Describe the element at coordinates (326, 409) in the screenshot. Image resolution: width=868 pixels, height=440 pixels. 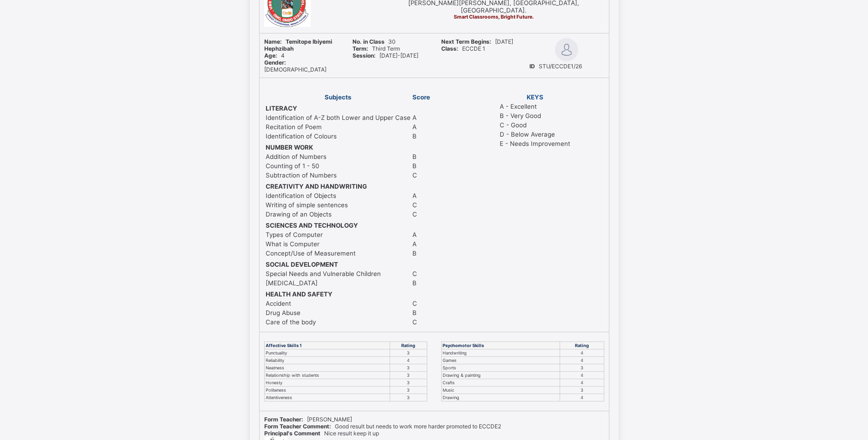
I see `td: Neatness` at that location.